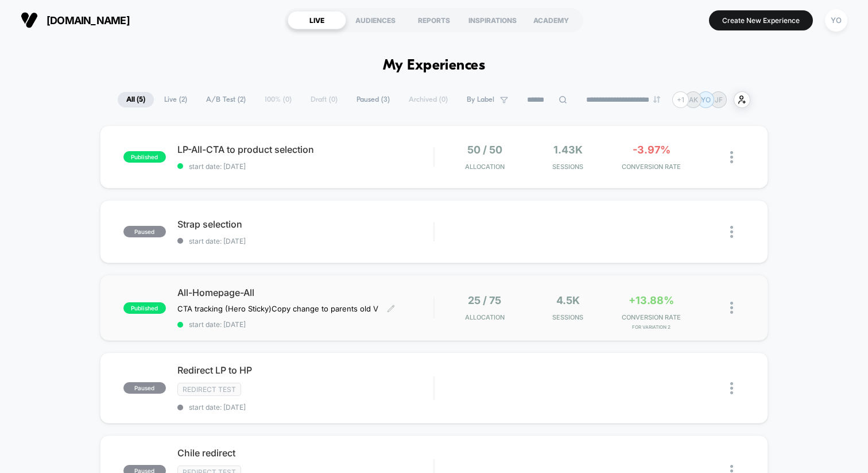 The image size is (868, 473). Describe the element at coordinates (481, 100) in the screenshot. I see `span: By Label` at that location.